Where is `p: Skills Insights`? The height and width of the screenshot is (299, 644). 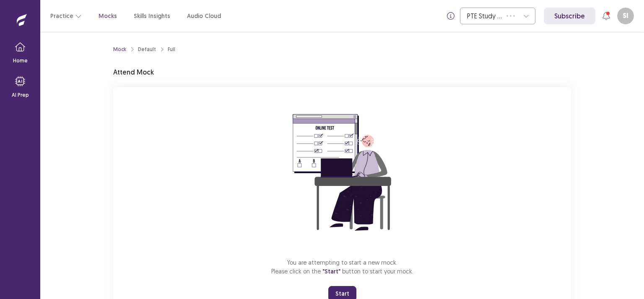
p: Skills Insights is located at coordinates (152, 16).